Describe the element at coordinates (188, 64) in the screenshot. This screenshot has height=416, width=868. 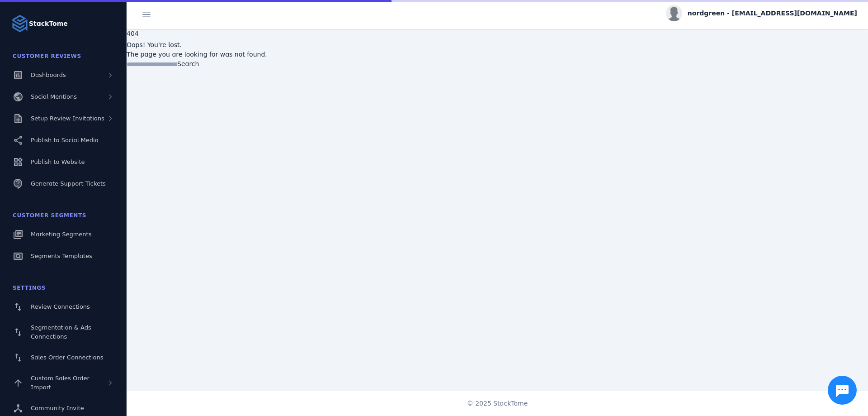
I see `button: Search` at that location.